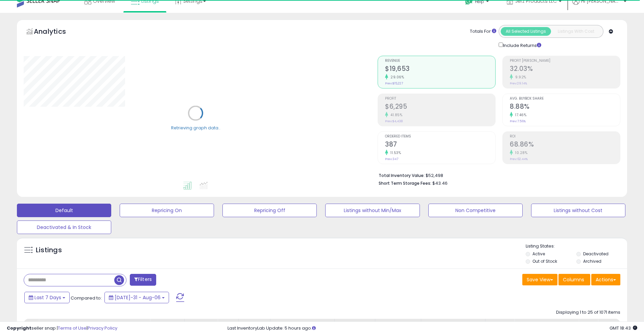 The height and width of the screenshot is (335, 644). What do you see at coordinates (64, 210) in the screenshot?
I see `button: Default` at bounding box center [64, 210].